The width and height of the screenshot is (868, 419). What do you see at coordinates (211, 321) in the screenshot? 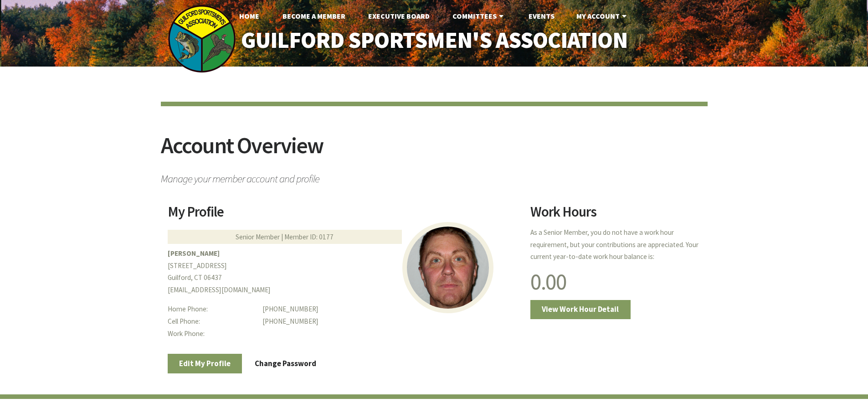
I see `dt: Cell Phone` at bounding box center [211, 321].